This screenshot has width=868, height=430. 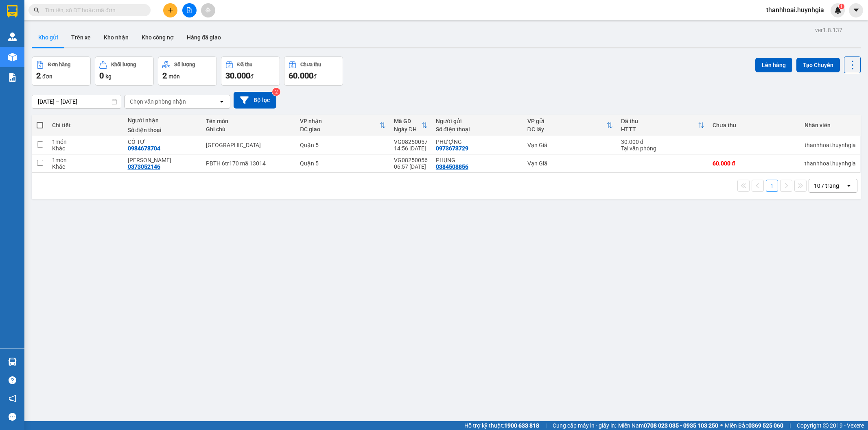 I want to click on strong: 0369 525 060, so click(x=766, y=425).